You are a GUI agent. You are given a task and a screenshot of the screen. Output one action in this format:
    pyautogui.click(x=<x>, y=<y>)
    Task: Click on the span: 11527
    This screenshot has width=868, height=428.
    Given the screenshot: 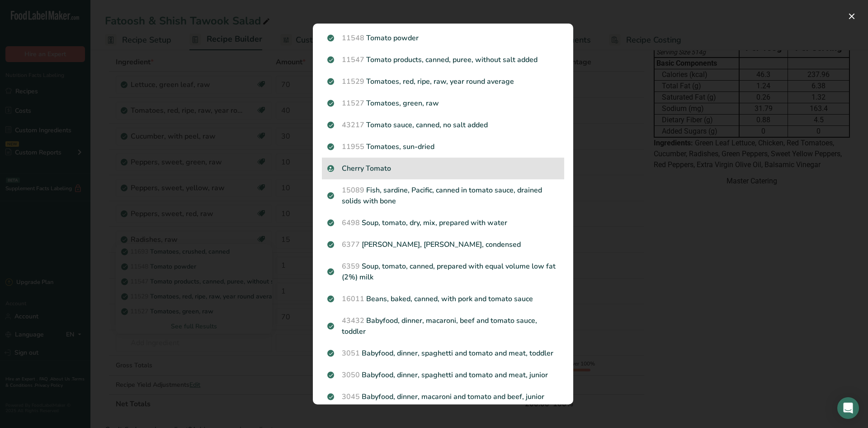 What is the action you would take?
    pyautogui.click(x=353, y=103)
    